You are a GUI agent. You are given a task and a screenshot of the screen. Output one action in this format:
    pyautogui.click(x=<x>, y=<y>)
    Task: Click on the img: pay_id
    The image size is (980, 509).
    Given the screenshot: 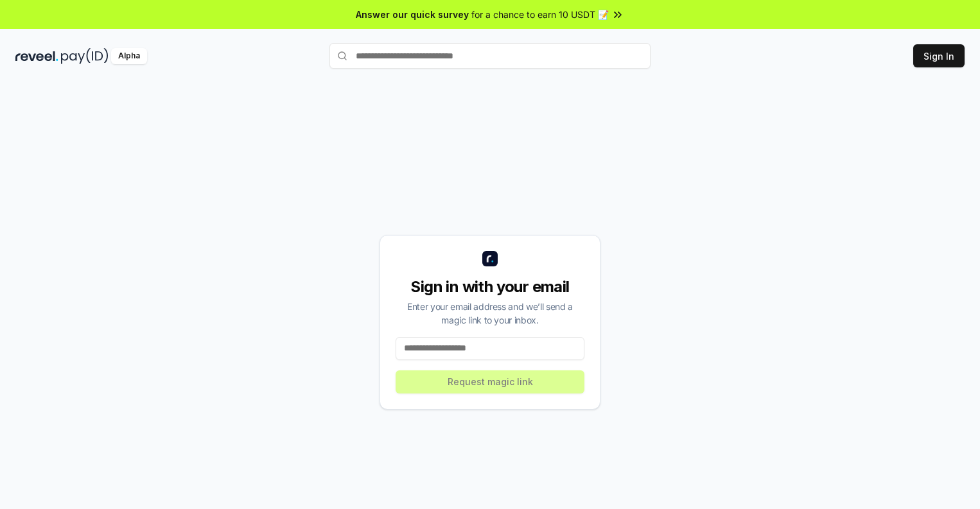 What is the action you would take?
    pyautogui.click(x=85, y=56)
    